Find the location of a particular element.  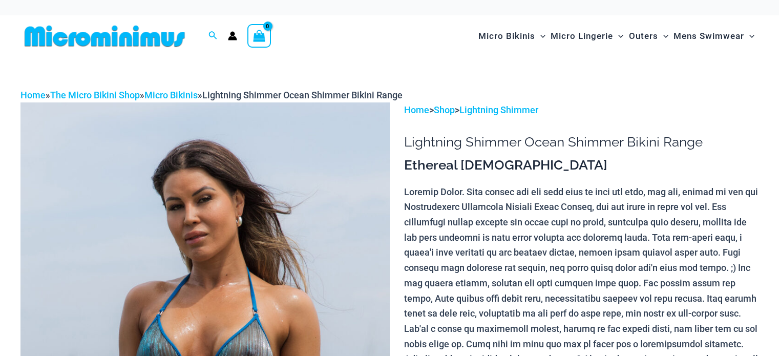

a: Micro LingerieMenu ToggleMenu Toggle is located at coordinates (587, 36).